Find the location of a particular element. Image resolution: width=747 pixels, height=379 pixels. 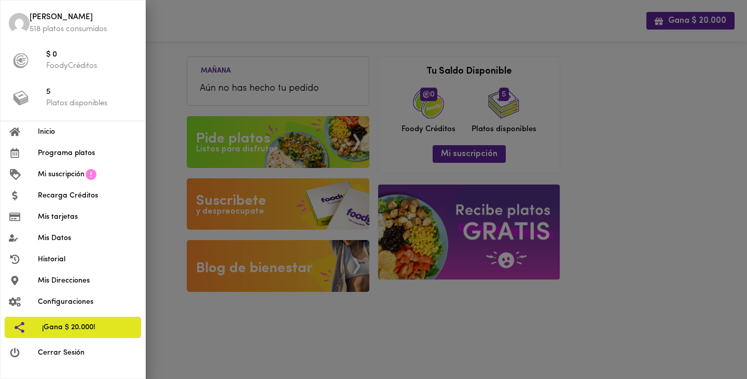

span: Mis tarjetas is located at coordinates (87, 217).